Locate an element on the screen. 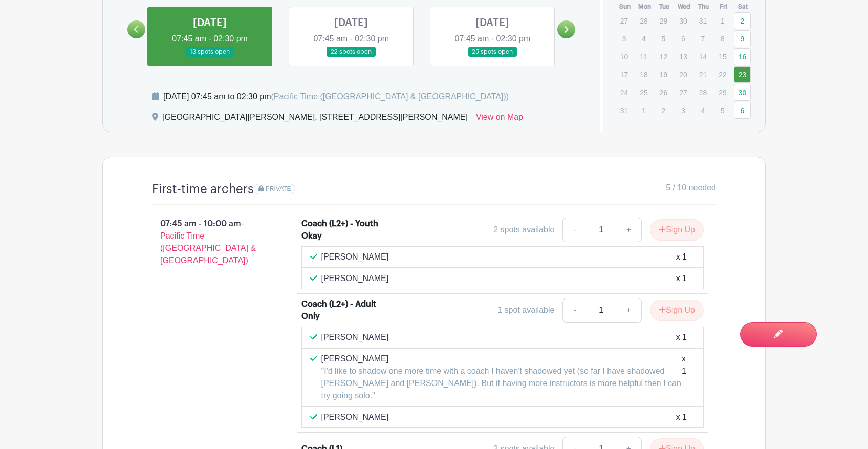 The image size is (868, 449). p: 26 is located at coordinates (663, 92).